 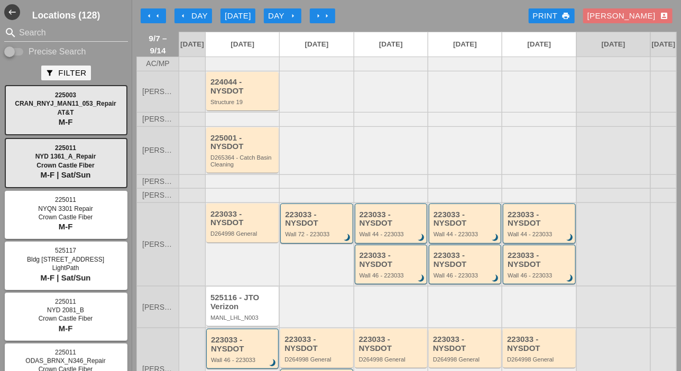 I want to click on div: D265364 - Catch Basin Cleaning, so click(x=243, y=161).